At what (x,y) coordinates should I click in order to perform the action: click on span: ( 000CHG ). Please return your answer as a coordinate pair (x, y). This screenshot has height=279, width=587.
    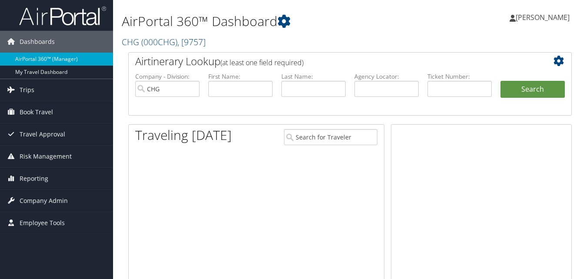
    Looking at the image, I should click on (159, 42).